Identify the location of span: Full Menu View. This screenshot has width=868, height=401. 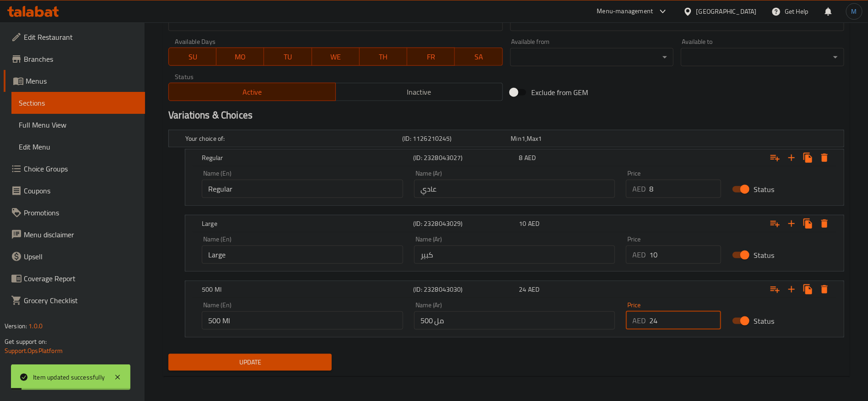
(78, 125).